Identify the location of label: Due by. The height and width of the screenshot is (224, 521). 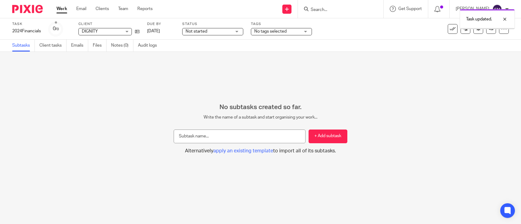
(161, 24).